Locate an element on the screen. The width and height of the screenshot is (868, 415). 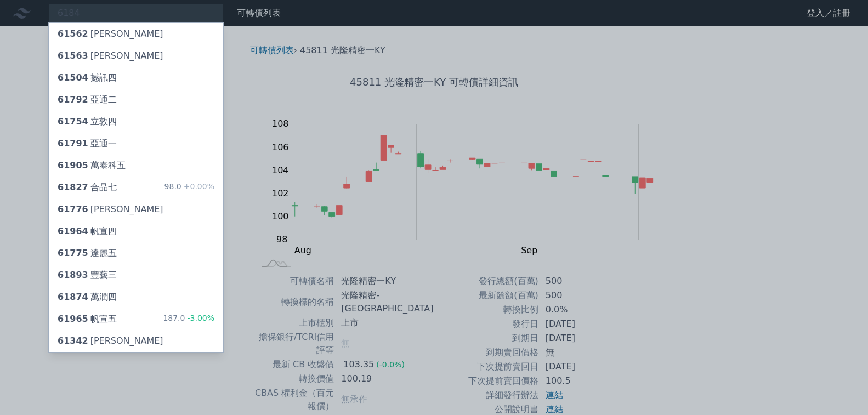
div: 亞通二 is located at coordinates (87, 100).